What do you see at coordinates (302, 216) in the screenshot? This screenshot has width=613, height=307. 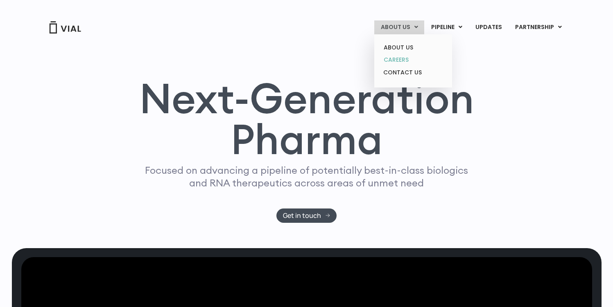 I see `span: Get in touch` at bounding box center [302, 216].